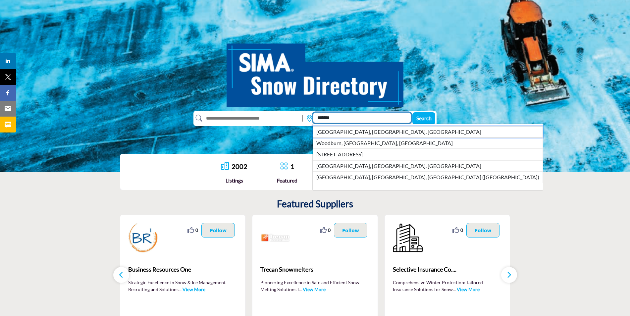  I want to click on img: Selective Insurance Co. of America, so click(407, 238).